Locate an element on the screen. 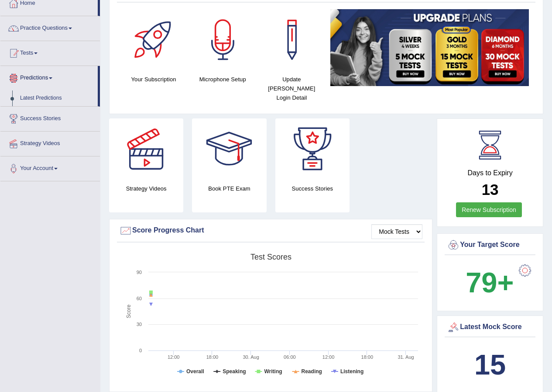  a: Your Account is located at coordinates (51, 167).